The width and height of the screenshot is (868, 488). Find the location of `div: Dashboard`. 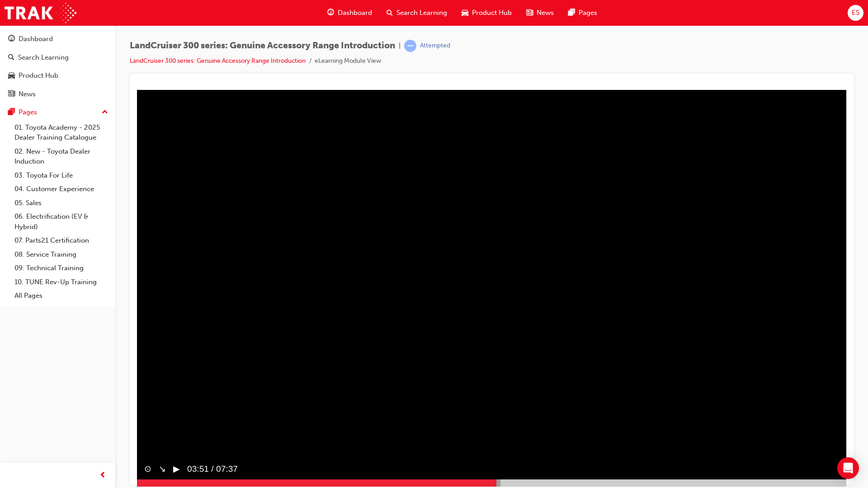

div: Dashboard is located at coordinates (36, 39).